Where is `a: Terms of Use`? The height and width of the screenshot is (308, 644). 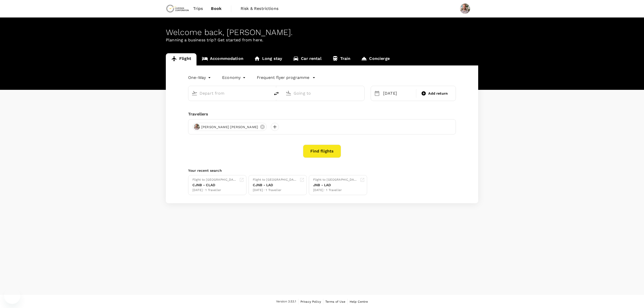
a: Terms of Use is located at coordinates (336, 302).